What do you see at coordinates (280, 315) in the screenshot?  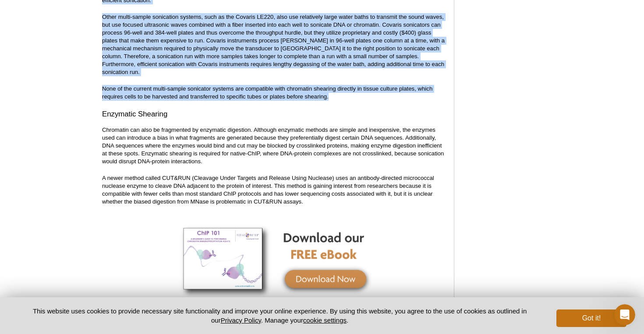 I see `p: This website uses cookies to provide necessary site functionality and improve your online experie...` at bounding box center [280, 315].